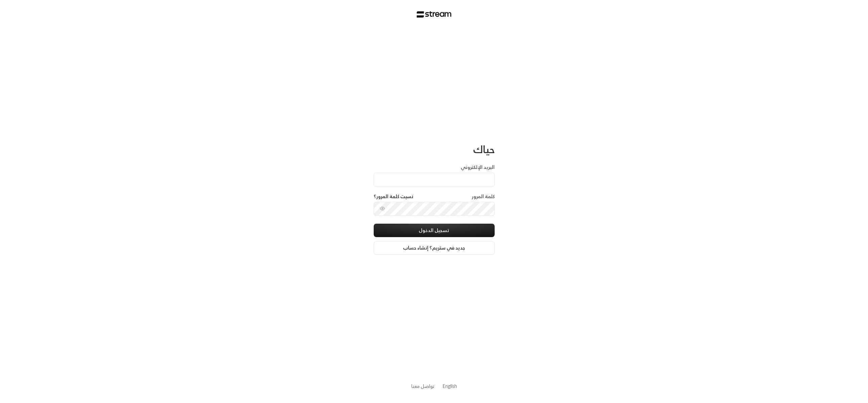 Image resolution: width=868 pixels, height=403 pixels. Describe the element at coordinates (483, 197) in the screenshot. I see `label: كلمة المرور` at that location.